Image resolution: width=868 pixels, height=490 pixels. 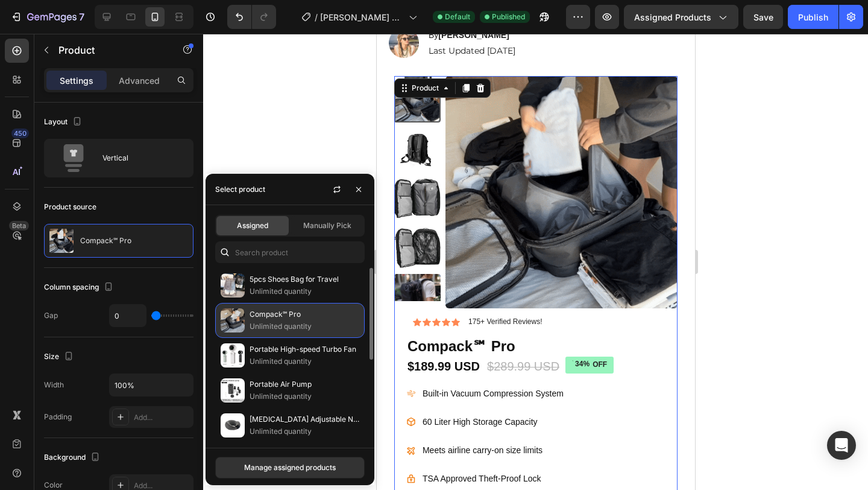 I want to click on div: Search in Settings & Advanced, so click(x=290, y=252).